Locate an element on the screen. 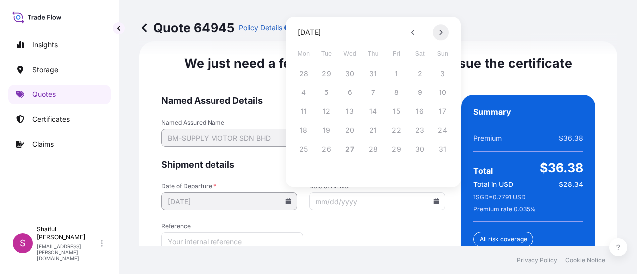 This screenshot has height=274, width=637. p: Storage is located at coordinates (45, 70).